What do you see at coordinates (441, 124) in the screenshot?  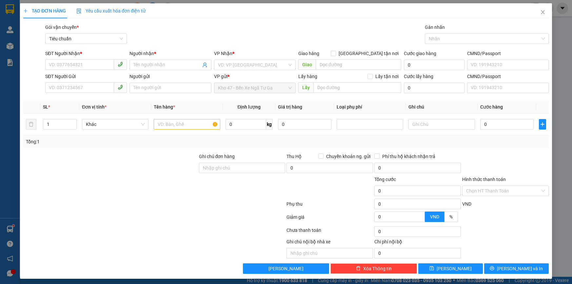 I see `input: Ghi Chú` at bounding box center [441, 124].